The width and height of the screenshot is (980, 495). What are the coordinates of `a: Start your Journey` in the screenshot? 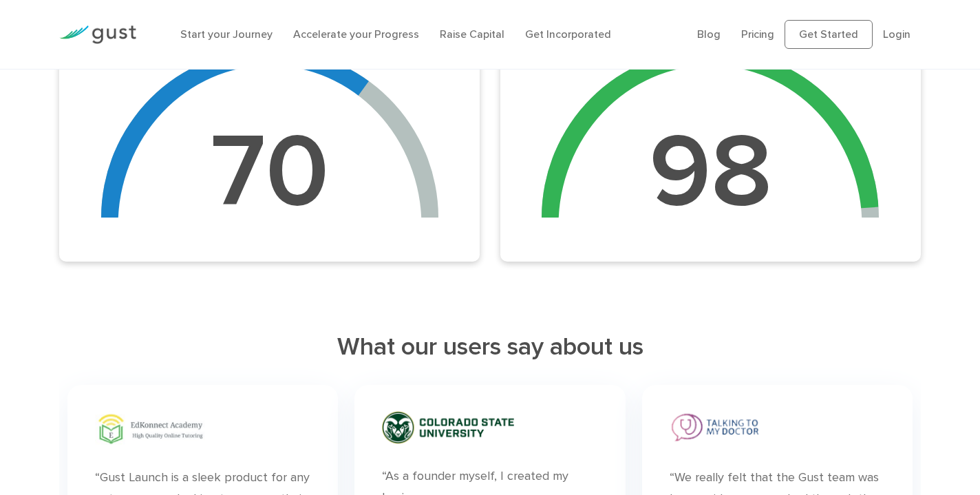 It's located at (226, 34).